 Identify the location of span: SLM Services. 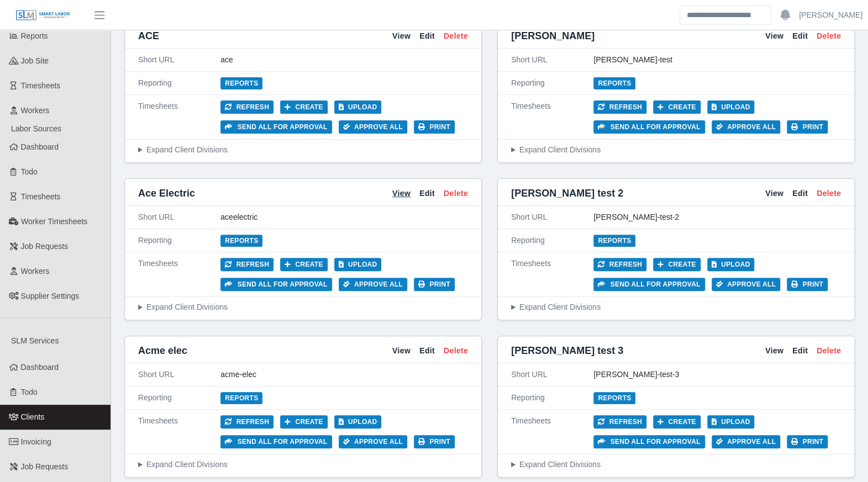
(34, 341).